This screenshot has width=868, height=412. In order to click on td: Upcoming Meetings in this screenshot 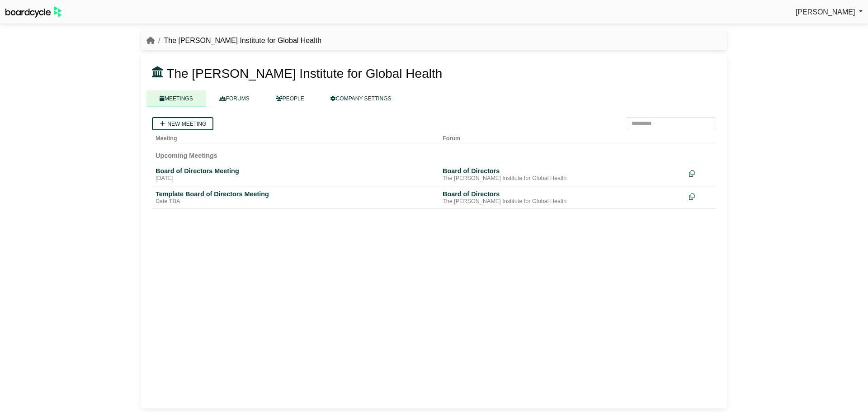, I will do `click(434, 153)`.